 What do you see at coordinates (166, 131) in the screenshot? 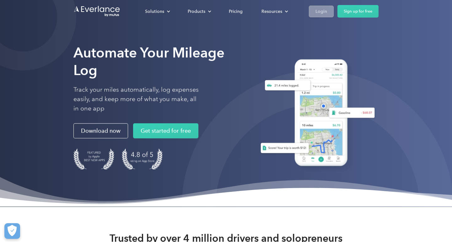
I see `a: Get started for free` at bounding box center [166, 131].